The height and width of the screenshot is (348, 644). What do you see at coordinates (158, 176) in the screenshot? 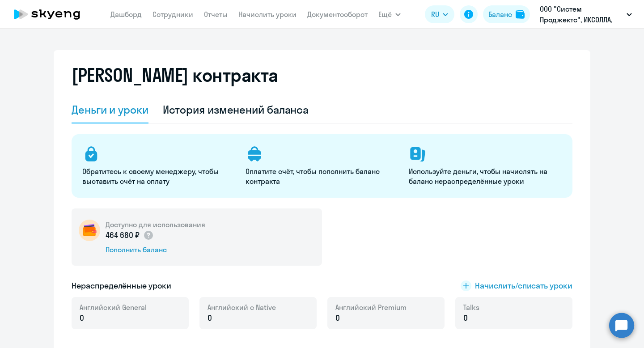
I see `p: Обратитесь к своему менеджеру, чтобы выставить счёт на оплату` at bounding box center [158, 176].